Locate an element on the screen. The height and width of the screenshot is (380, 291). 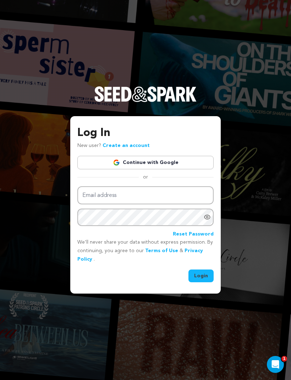
a: Create an account is located at coordinates (126, 146).